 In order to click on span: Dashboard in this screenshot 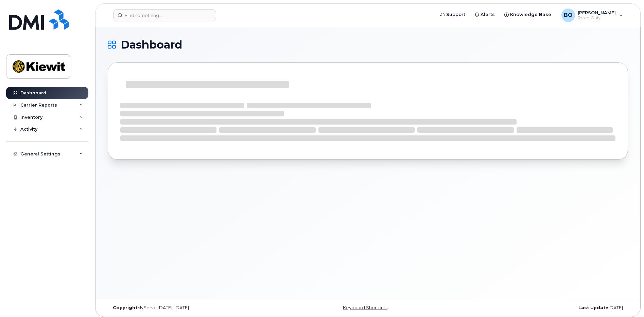, I will do `click(151, 45)`.